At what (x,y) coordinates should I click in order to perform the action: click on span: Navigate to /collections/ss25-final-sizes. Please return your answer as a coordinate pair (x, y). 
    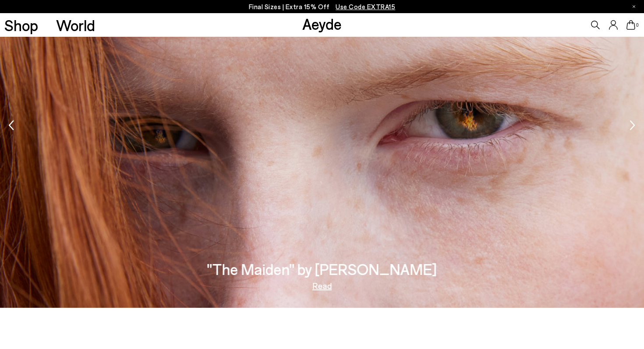
    Looking at the image, I should click on (365, 6).